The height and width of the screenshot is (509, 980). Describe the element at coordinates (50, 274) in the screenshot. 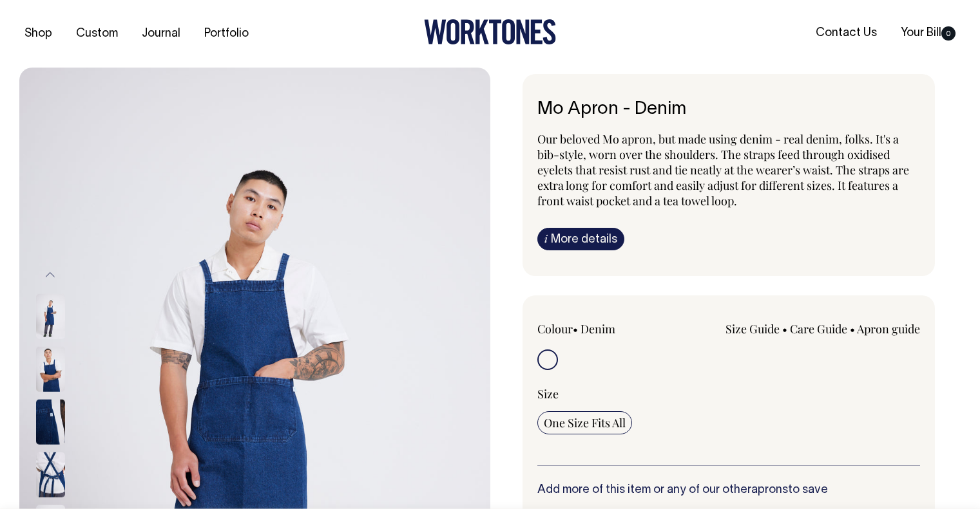

I see `button: Previous` at that location.